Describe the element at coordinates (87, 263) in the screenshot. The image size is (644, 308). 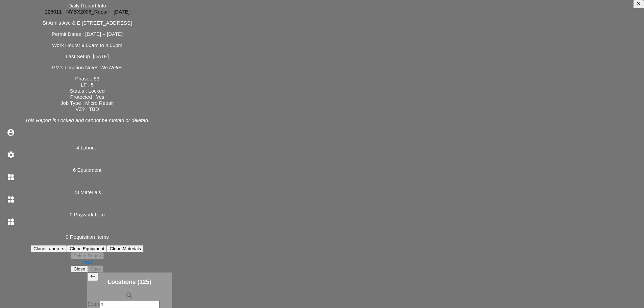
I see `div: View` at that location.